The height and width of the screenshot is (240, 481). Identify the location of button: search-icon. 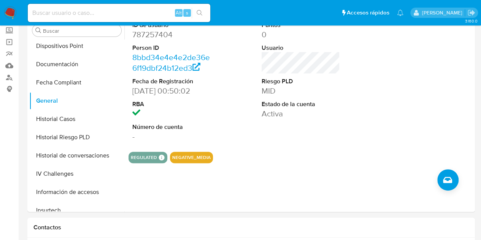
(199, 13).